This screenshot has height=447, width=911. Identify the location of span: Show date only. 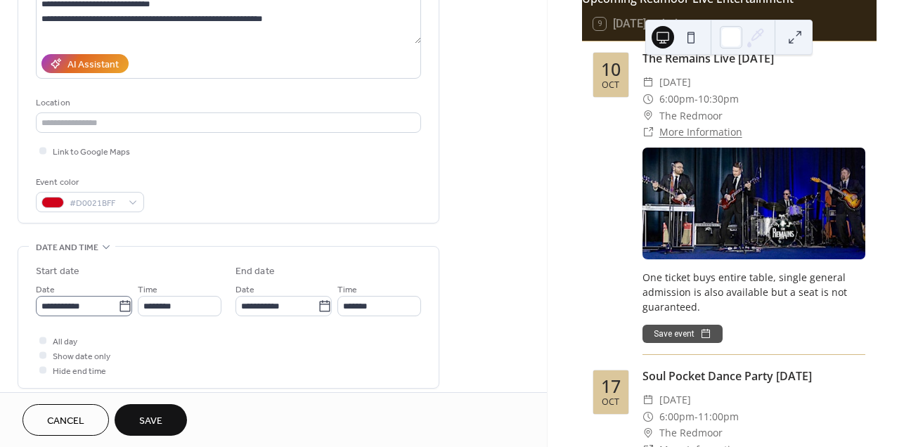
(82, 356).